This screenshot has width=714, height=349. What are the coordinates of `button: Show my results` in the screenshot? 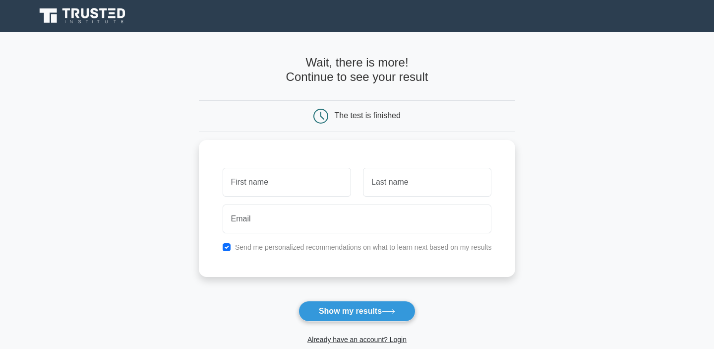 It's located at (357, 311).